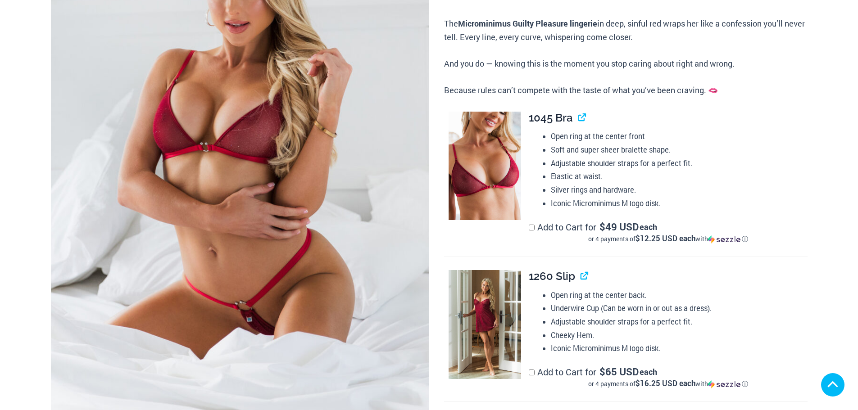 The height and width of the screenshot is (410, 858). I want to click on li: Open ring at the center front, so click(679, 137).